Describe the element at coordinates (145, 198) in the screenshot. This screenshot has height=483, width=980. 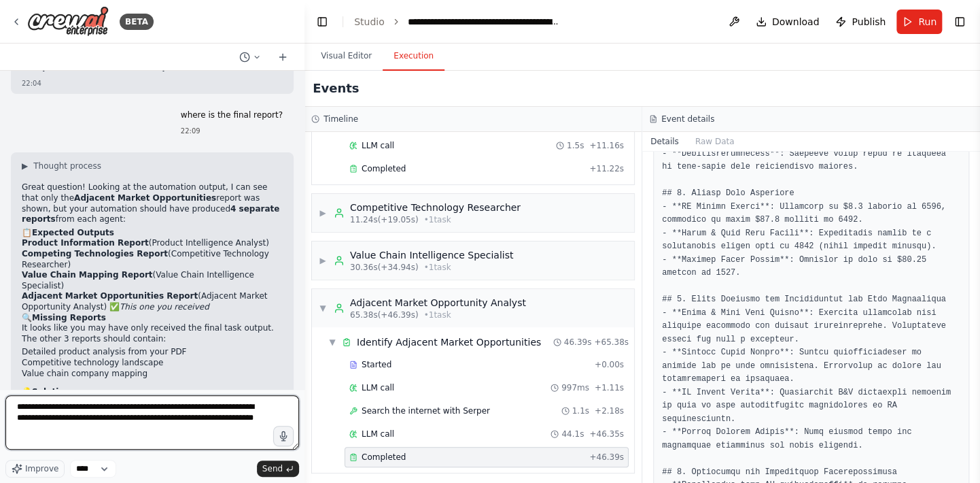
I see `strong: Adjacent Market Opportunities` at that location.